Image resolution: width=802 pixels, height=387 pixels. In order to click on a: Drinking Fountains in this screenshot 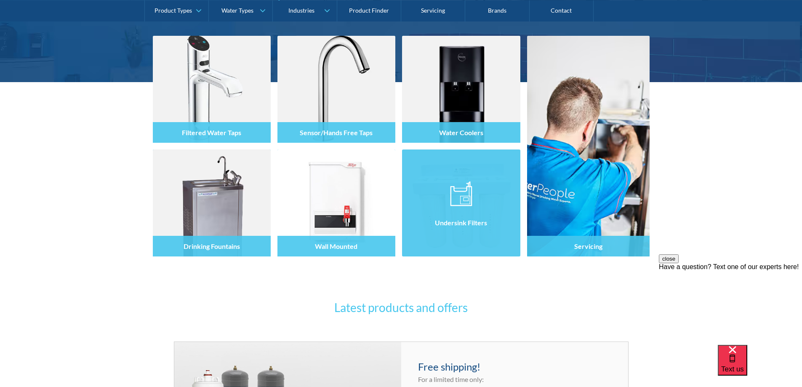, I will do `click(212, 203)`.